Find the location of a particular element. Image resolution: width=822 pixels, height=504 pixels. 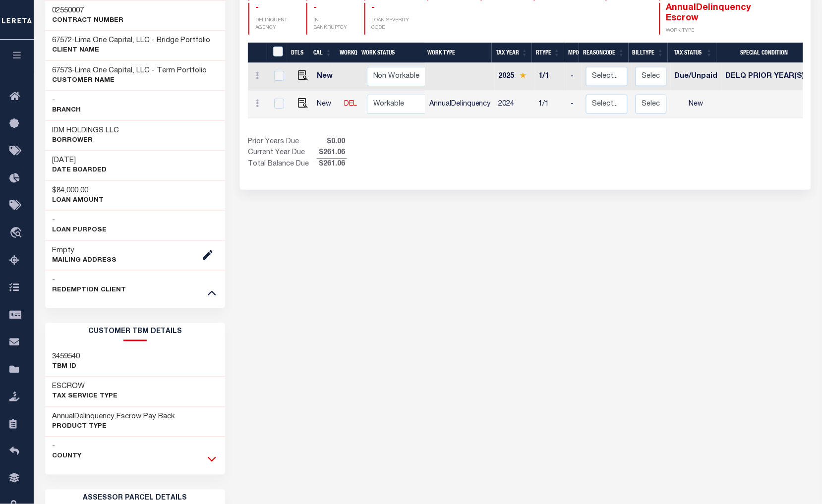

p: CUSTOMER Name is located at coordinates (130, 81).